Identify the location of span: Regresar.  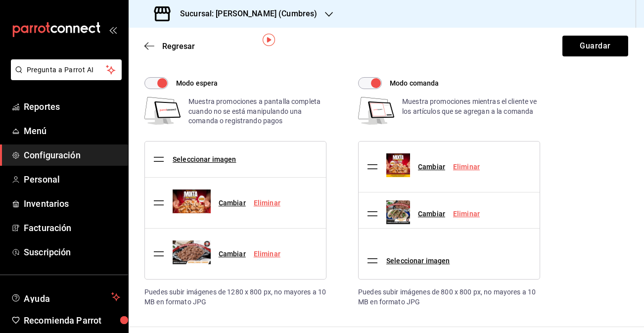
(179, 46).